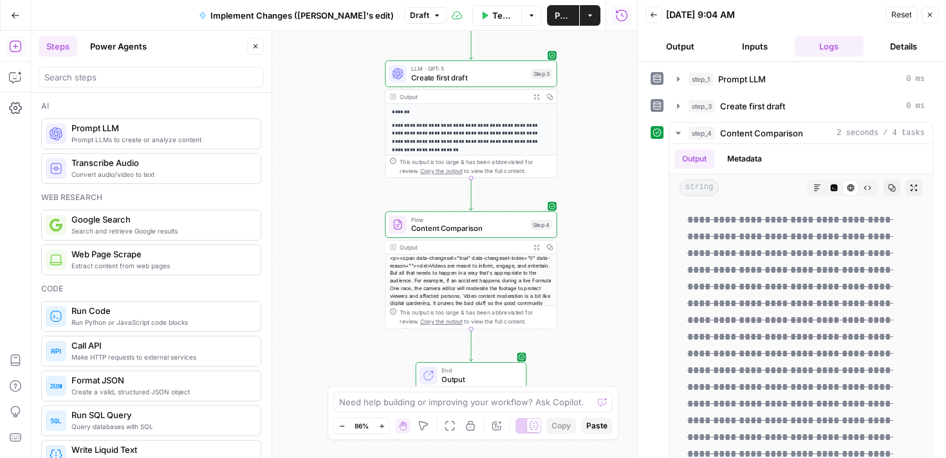 This screenshot has height=458, width=946. What do you see at coordinates (701, 106) in the screenshot?
I see `span: step_3` at bounding box center [701, 106].